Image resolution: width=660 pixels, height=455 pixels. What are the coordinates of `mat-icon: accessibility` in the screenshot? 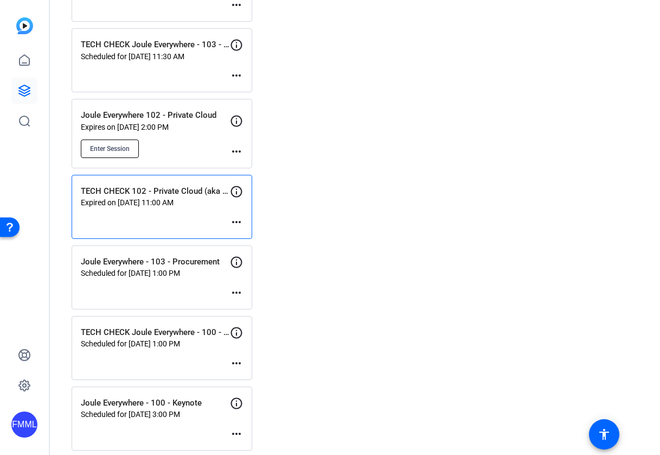 It's located at (604, 434).